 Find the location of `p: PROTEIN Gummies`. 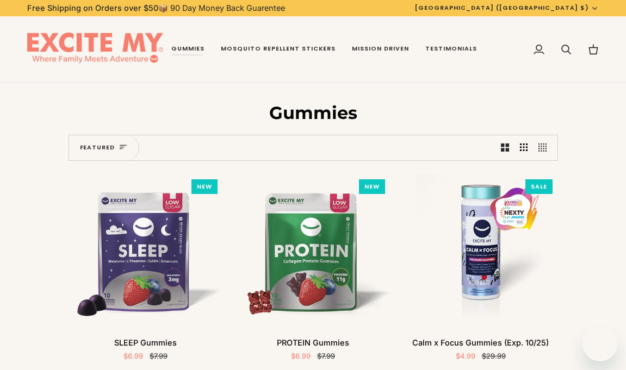

p: PROTEIN Gummies is located at coordinates (312, 343).